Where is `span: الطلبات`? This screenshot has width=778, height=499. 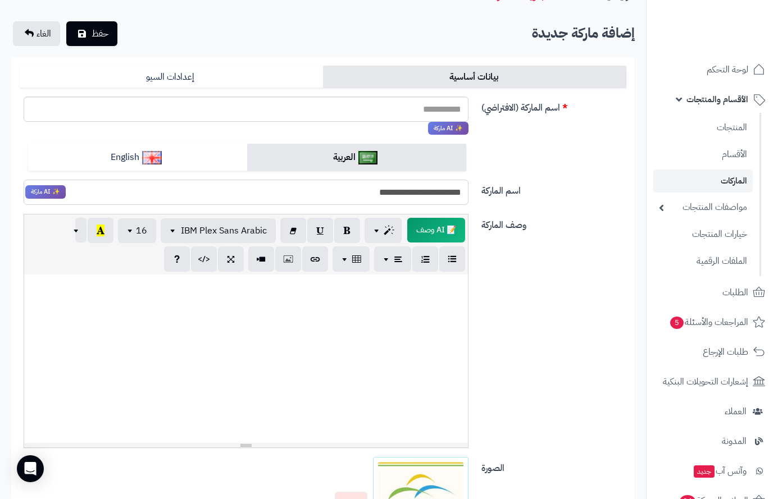 span: الطلبات is located at coordinates (735, 293).